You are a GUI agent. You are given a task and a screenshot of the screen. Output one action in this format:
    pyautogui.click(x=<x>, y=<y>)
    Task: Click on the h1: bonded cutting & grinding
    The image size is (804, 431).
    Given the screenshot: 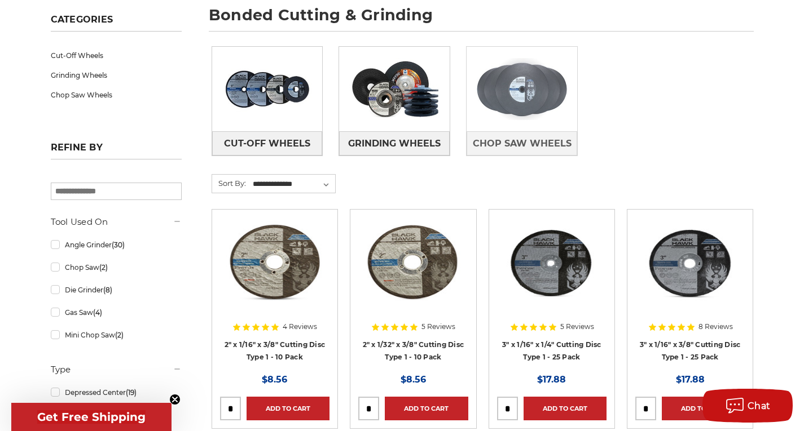 What is the action you would take?
    pyautogui.click(x=481, y=19)
    